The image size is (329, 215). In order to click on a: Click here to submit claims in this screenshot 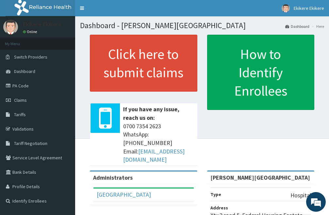, I will do `click(143, 63)`.